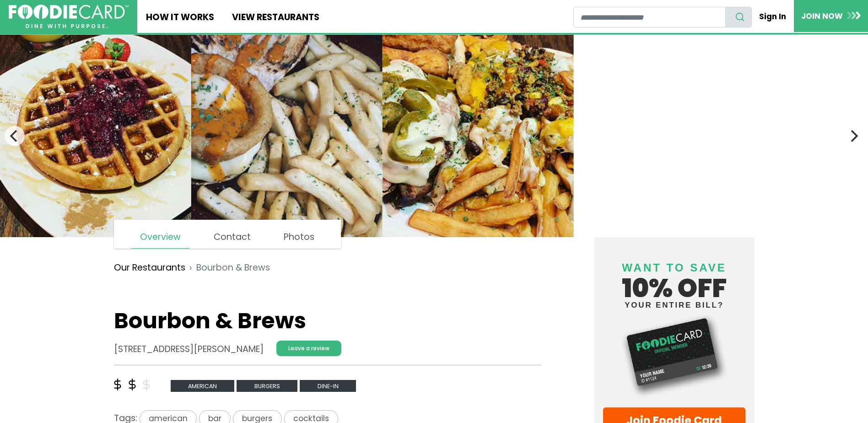 The width and height of the screenshot is (868, 423). Describe the element at coordinates (328, 385) in the screenshot. I see `a: Dine-in` at that location.